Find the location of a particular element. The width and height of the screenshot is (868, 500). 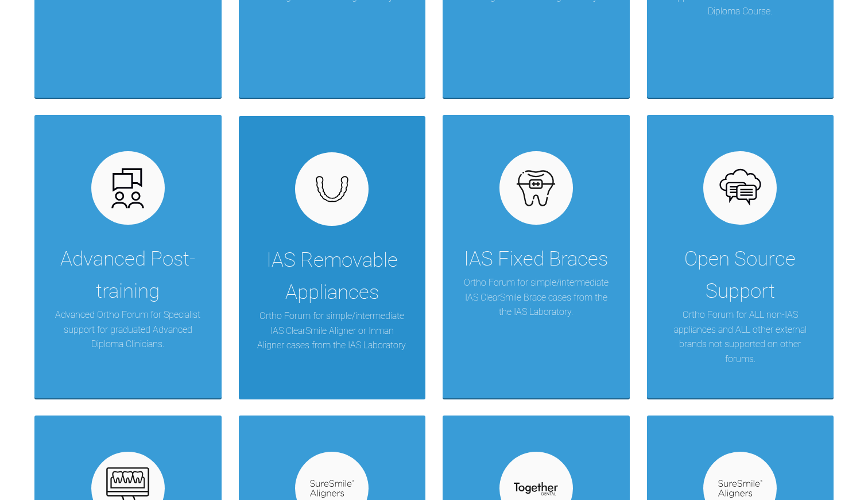

a: IAS Fixed BracesOrtho Forum for simple/intermediate IAS ClearSmile Brace cases from the the IAS L... is located at coordinates (536, 257).